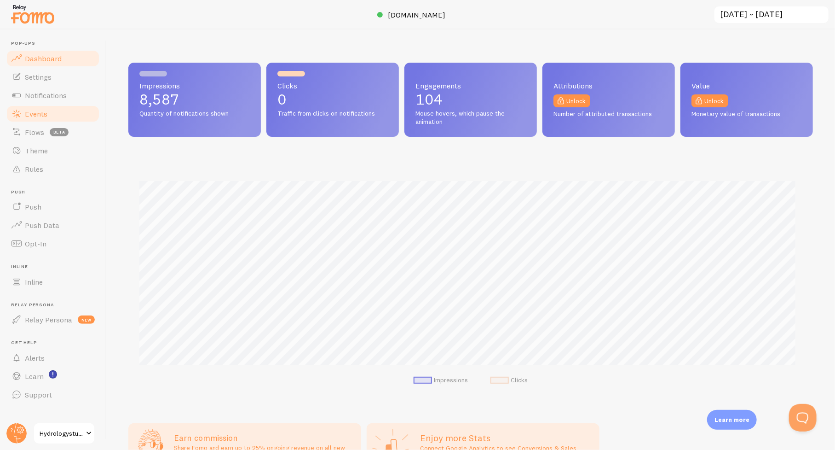  What do you see at coordinates (53, 207) in the screenshot?
I see `a: Push` at bounding box center [53, 207].